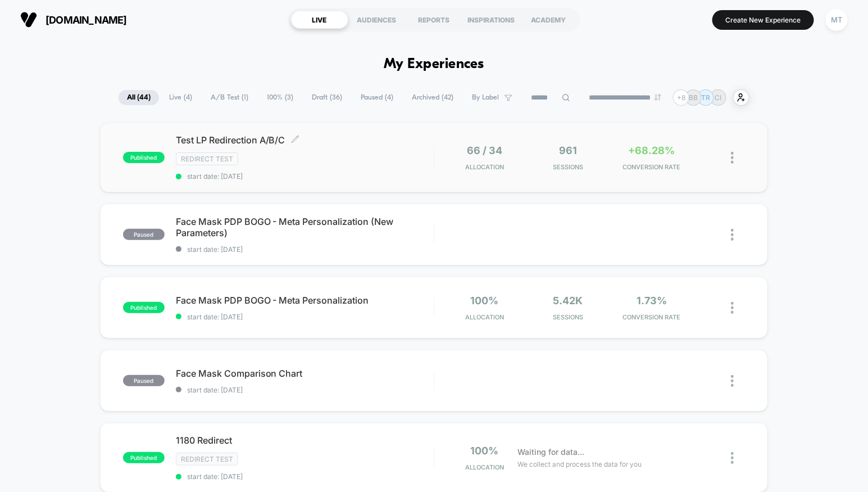 The image size is (868, 492). I want to click on span: Archived ( 42 ), so click(432, 98).